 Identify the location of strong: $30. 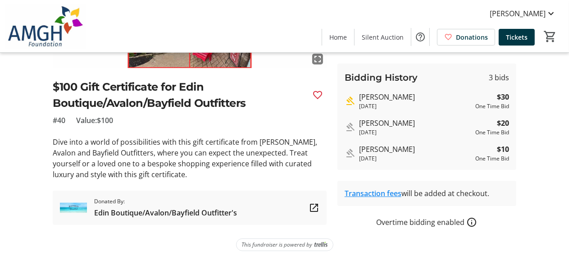
(502, 97).